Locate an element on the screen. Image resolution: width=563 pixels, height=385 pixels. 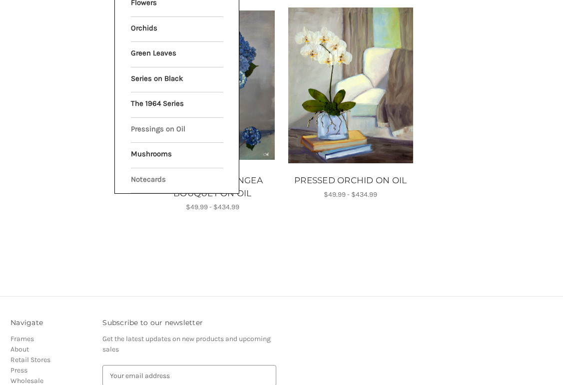
a: Wholesale is located at coordinates (27, 381).